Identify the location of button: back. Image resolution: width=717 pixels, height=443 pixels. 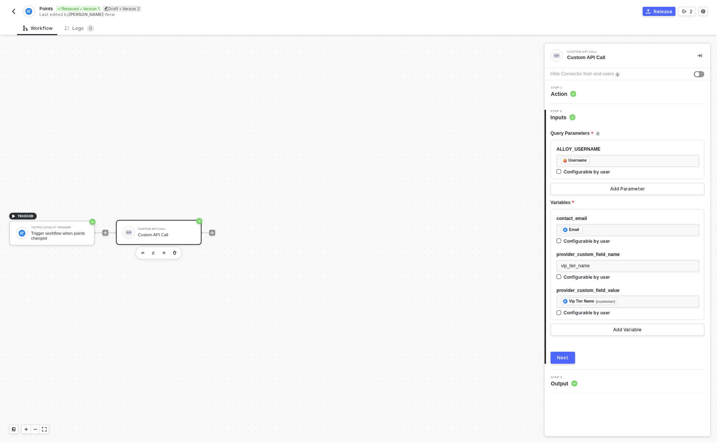
(14, 11).